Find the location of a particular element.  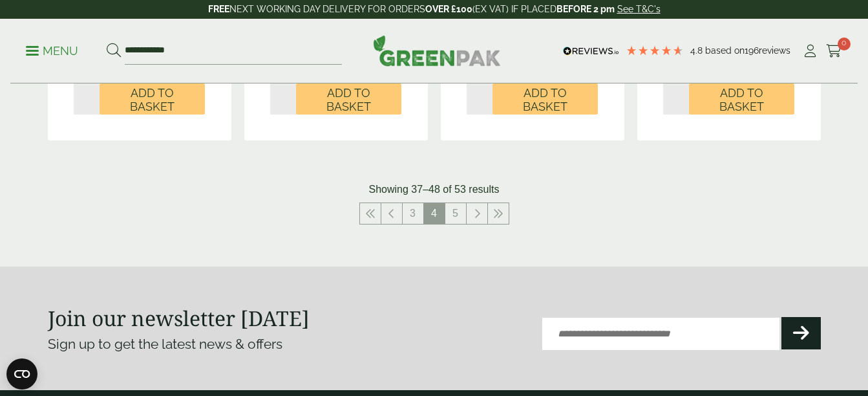

div: 4.79 Stars is located at coordinates (654, 50).